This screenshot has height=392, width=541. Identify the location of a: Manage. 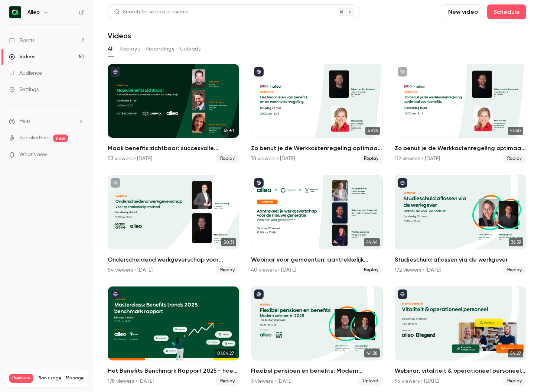
(75, 378).